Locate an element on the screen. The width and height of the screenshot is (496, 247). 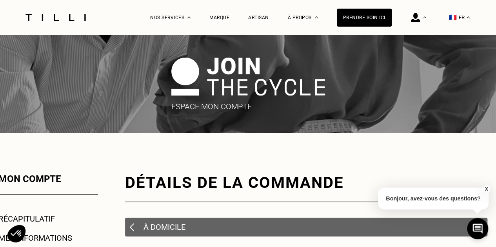
button: X is located at coordinates (486, 189).